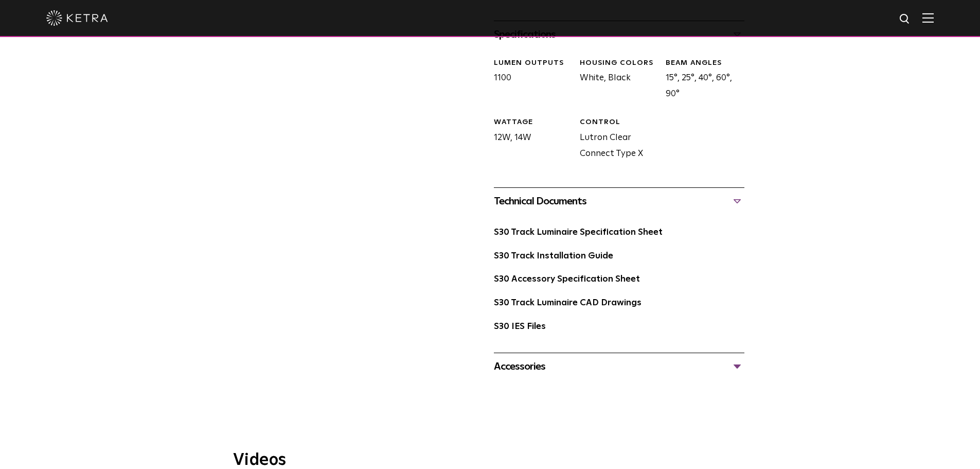  I want to click on div: 1100, so click(528, 81).